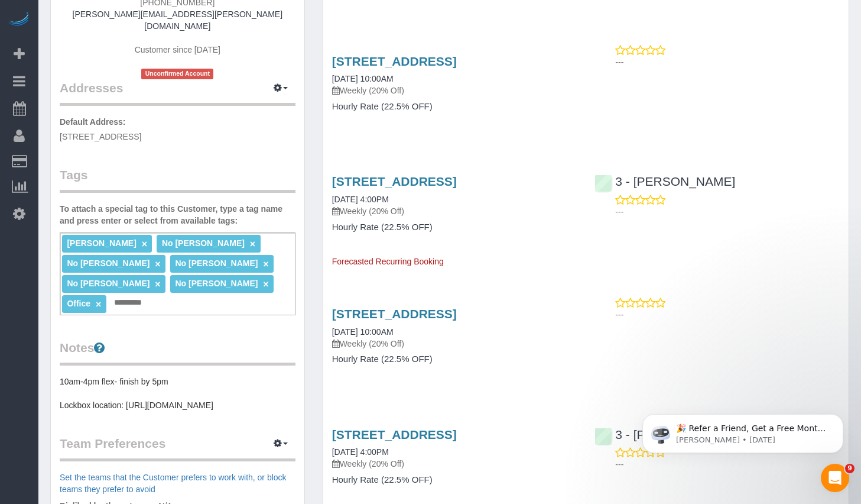 Image resolution: width=861 pixels, height=504 pixels. I want to click on legend: Notes, so click(178, 352).